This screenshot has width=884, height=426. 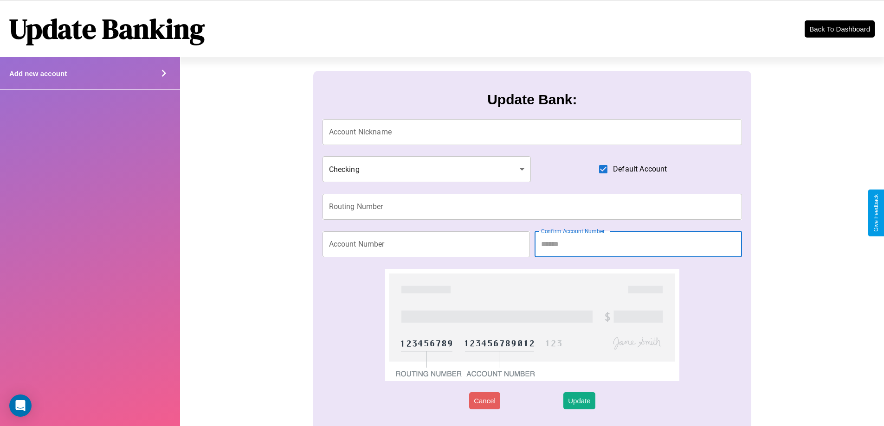 I want to click on div: Give Feedback, so click(x=876, y=213).